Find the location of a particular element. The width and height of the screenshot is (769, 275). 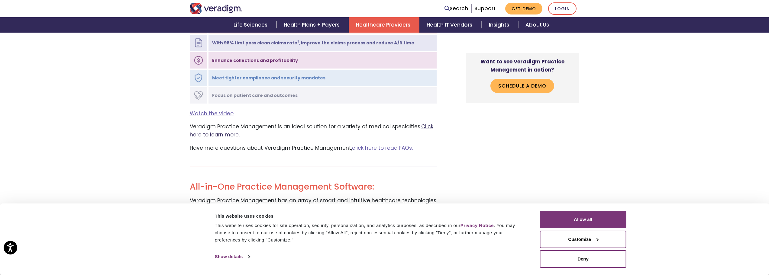

a: Privacy Notice is located at coordinates (477, 226).